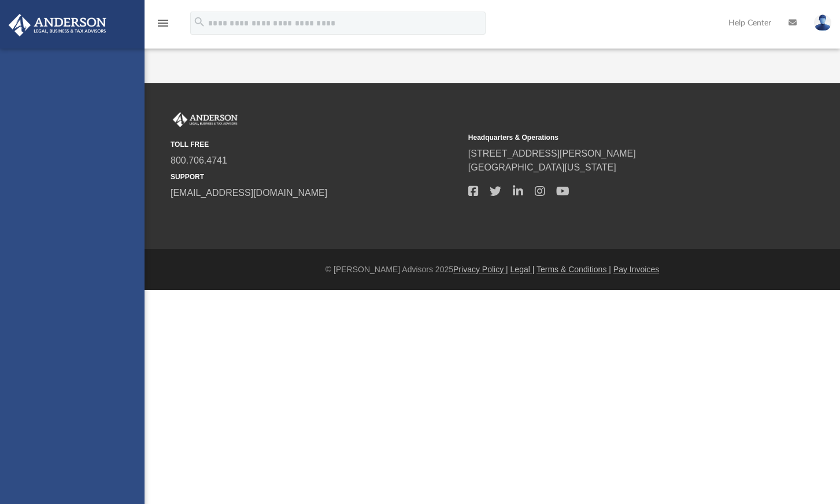 This screenshot has height=504, width=840. What do you see at coordinates (315, 144) in the screenshot?
I see `small: TOLL FREE` at bounding box center [315, 144].